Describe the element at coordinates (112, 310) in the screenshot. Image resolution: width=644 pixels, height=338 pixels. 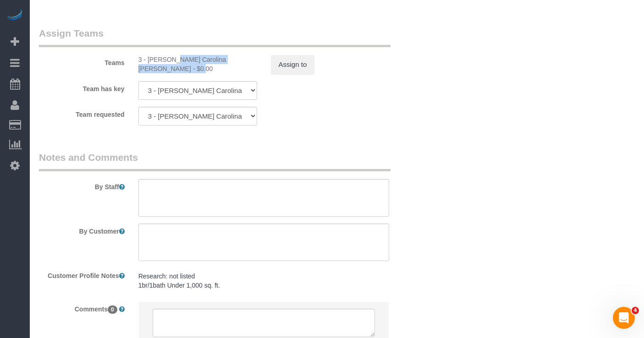
I see `span: 0` at that location.